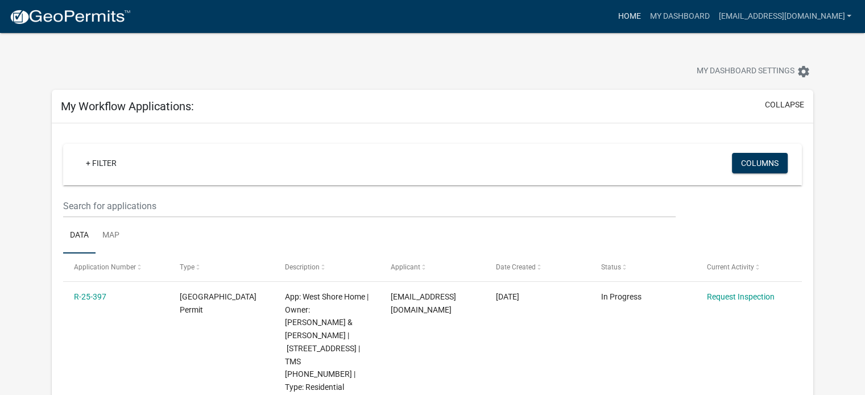 The height and width of the screenshot is (395, 865). I want to click on span: 09/17/2025, so click(507, 297).